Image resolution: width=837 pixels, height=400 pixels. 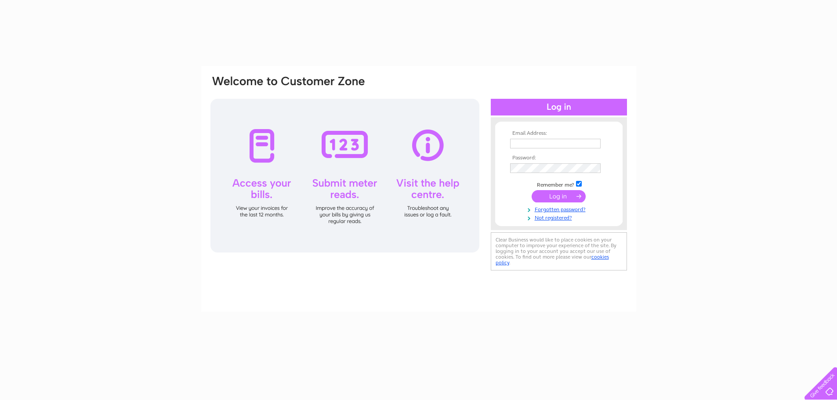 I want to click on td: Remember me?, so click(x=559, y=184).